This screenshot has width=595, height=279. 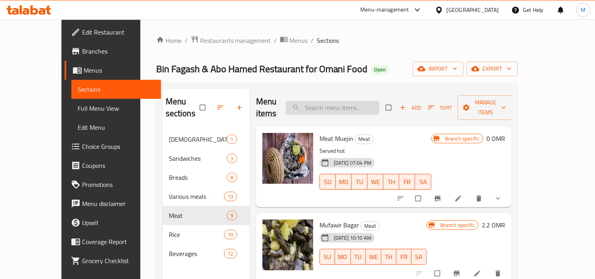 What do you see at coordinates (232, 158) in the screenshot?
I see `span: 3` at bounding box center [232, 158].